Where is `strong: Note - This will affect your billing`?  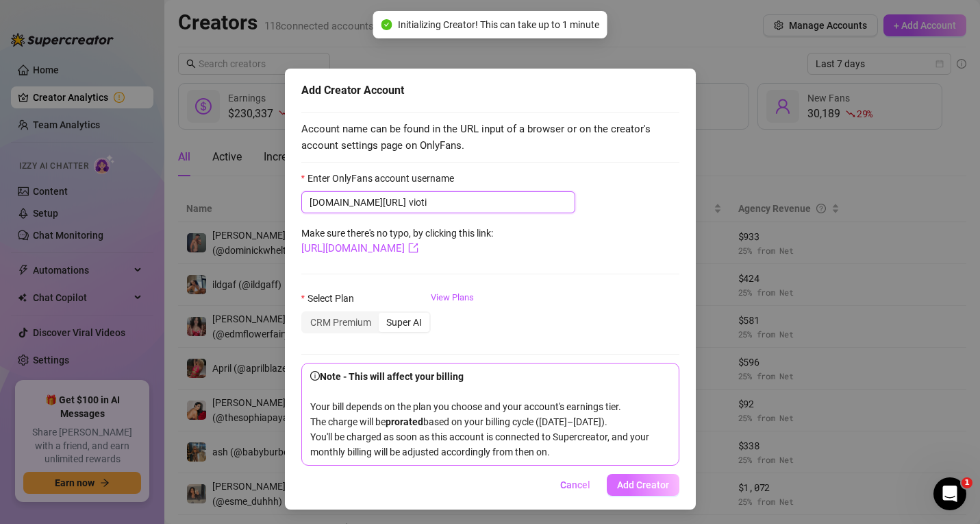 strong: Note - This will affect your billing is located at coordinates (387, 376).